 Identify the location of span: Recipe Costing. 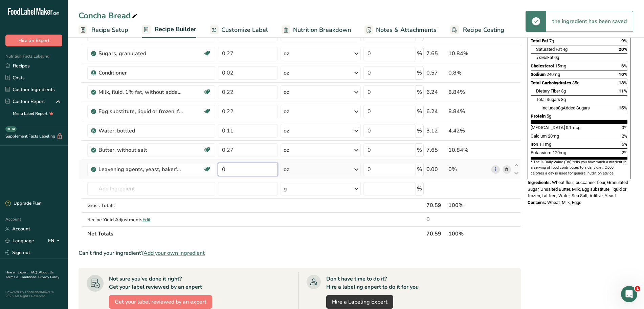
(484, 30).